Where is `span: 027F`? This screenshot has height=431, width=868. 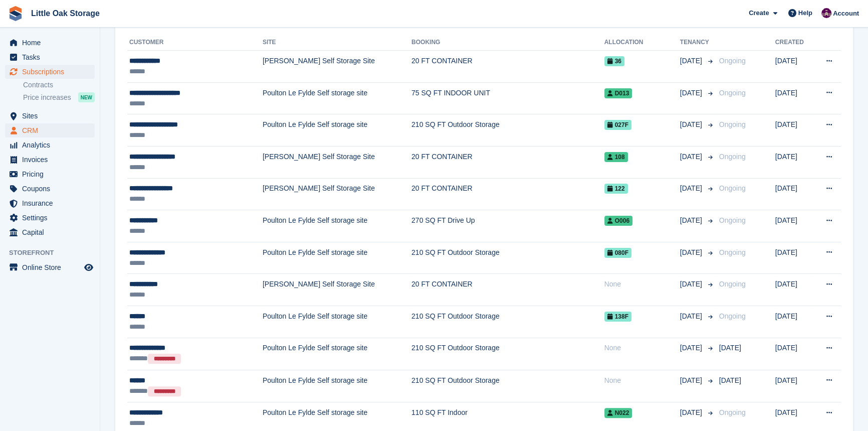 span: 027F is located at coordinates (618, 125).